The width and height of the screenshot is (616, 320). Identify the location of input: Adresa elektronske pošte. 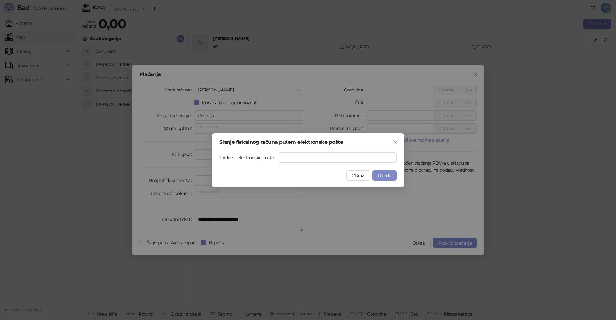
(337, 158).